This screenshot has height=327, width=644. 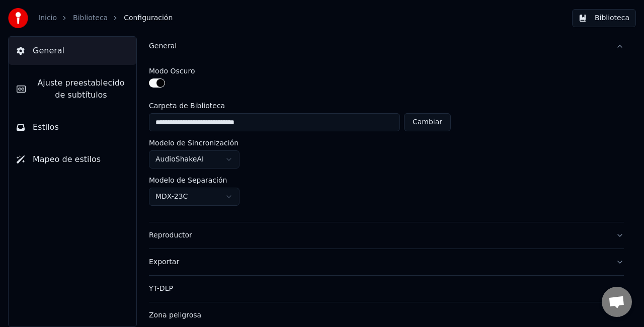 What do you see at coordinates (148, 18) in the screenshot?
I see `span: Configuración` at bounding box center [148, 18].